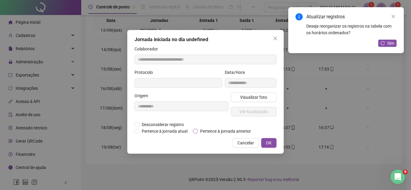  Describe the element at coordinates (351, 29) in the screenshot. I see `div: Deseja reorganizar os registros na tabela com os horários ordenados?` at that location.